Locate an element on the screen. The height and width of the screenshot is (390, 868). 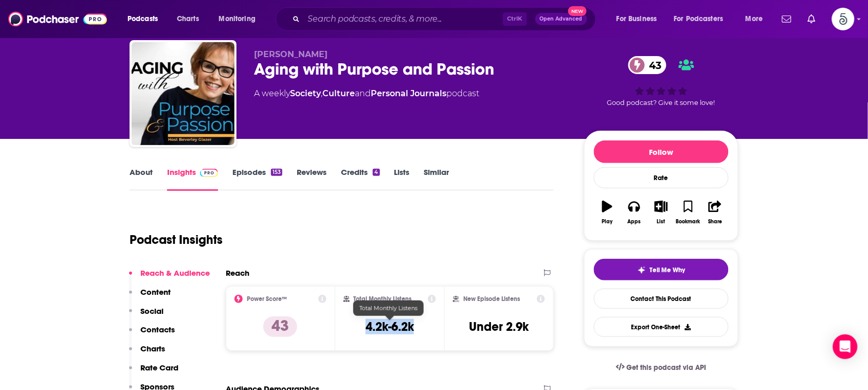
span: Total Monthly Listens is located at coordinates (389, 309).